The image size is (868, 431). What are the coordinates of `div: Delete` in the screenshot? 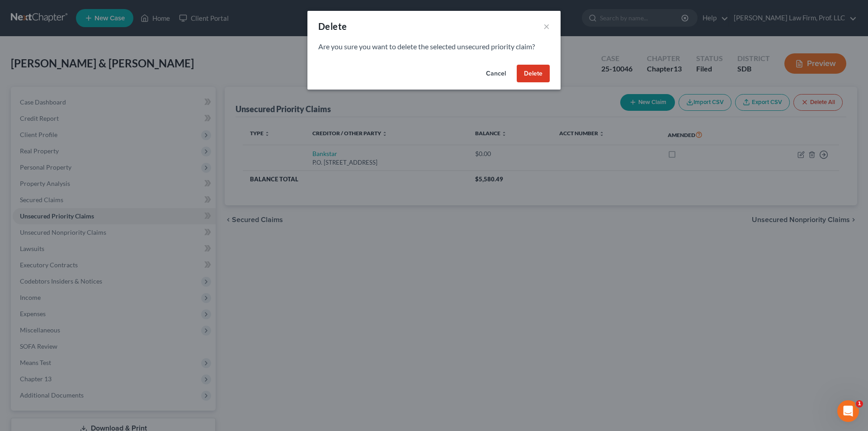 It's located at (333, 26).